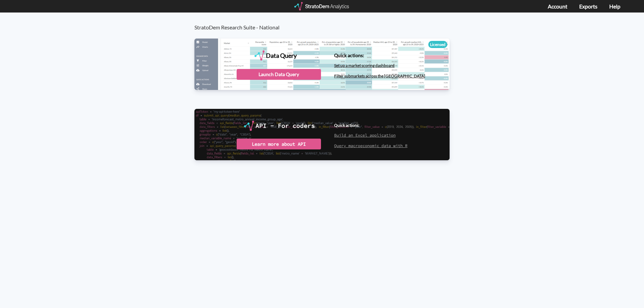 The width and height of the screenshot is (644, 308). What do you see at coordinates (588, 6) in the screenshot?
I see `a: Exports` at bounding box center [588, 6].